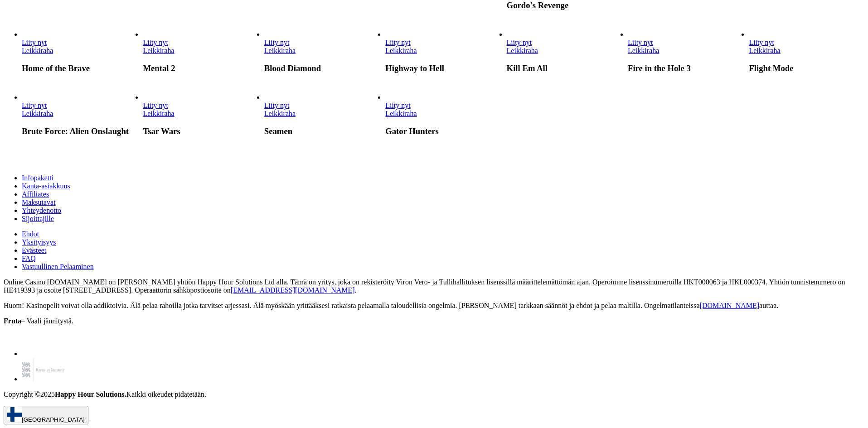 The width and height of the screenshot is (868, 428). I want to click on article: Fire in the Hole 3, so click(685, 52).